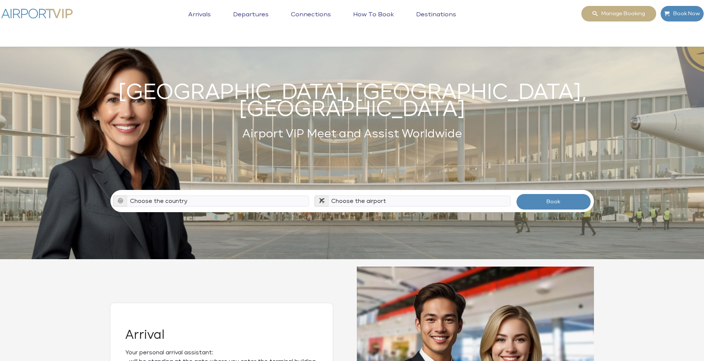 This screenshot has width=704, height=361. I want to click on a: Destinations, so click(436, 20).